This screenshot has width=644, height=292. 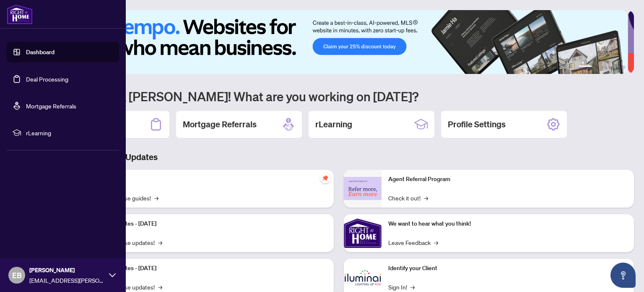 What do you see at coordinates (585, 67) in the screenshot?
I see `button: 1` at bounding box center [585, 67].